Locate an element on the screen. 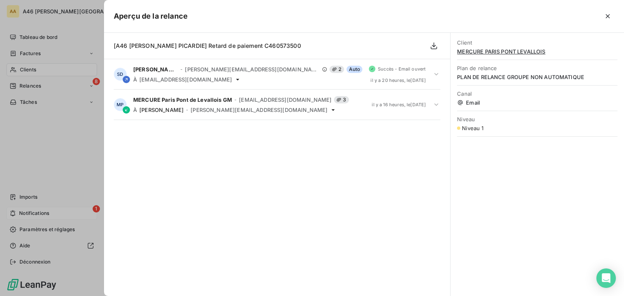  span: Email is located at coordinates (537, 103).